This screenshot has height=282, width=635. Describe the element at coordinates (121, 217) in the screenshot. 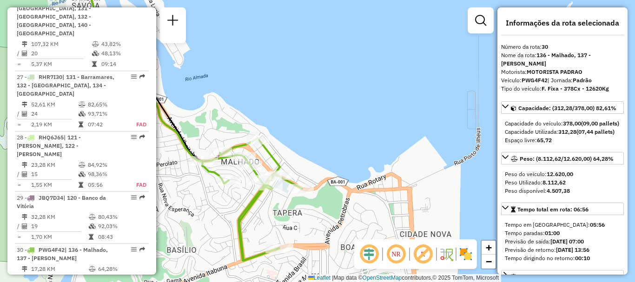

I see `td: 80,43%` at that location.